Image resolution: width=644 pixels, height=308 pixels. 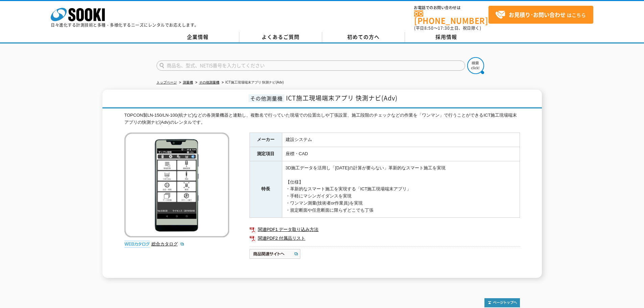 What do you see at coordinates (266, 98) in the screenshot?
I see `span: その他測量機` at bounding box center [266, 98].